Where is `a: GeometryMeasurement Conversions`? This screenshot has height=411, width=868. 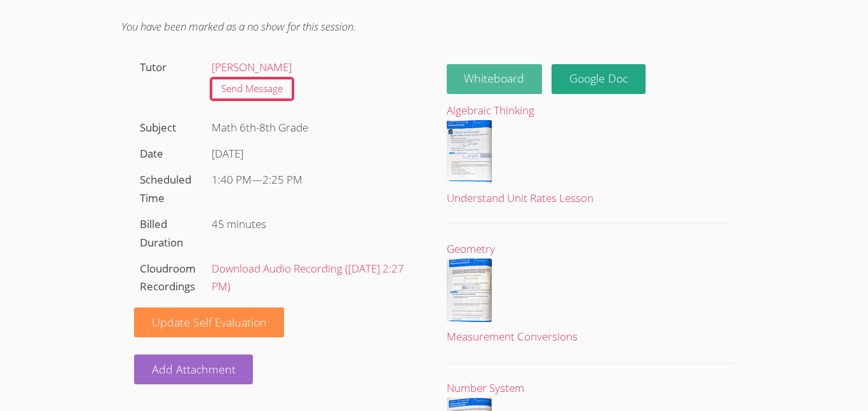 a: GeometryMeasurement Conversions is located at coordinates (590, 293).